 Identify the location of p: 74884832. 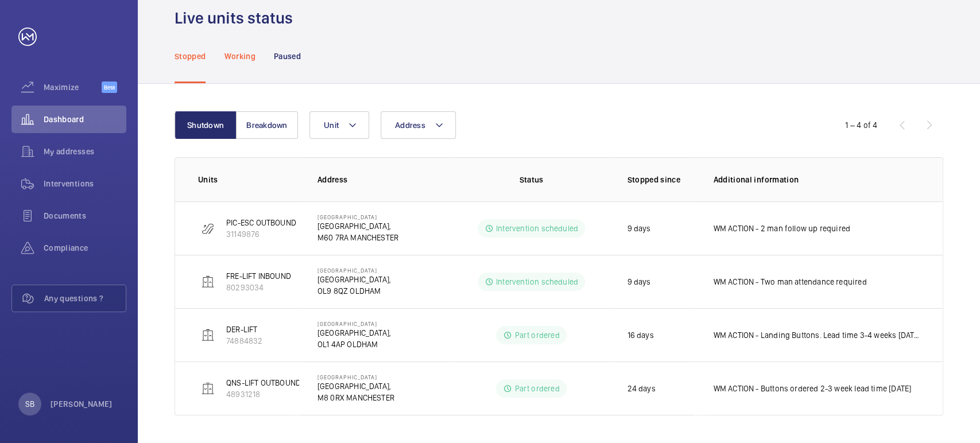
(245, 341).